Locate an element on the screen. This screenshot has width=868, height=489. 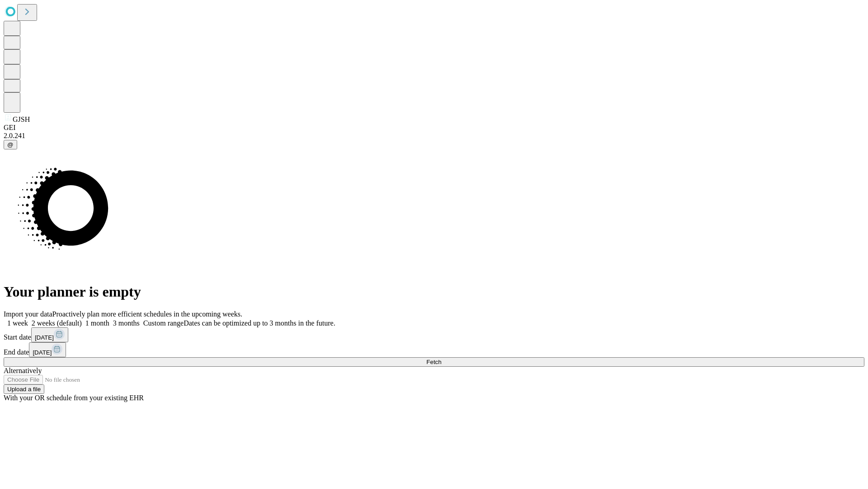
span: Fetch is located at coordinates (434, 362).